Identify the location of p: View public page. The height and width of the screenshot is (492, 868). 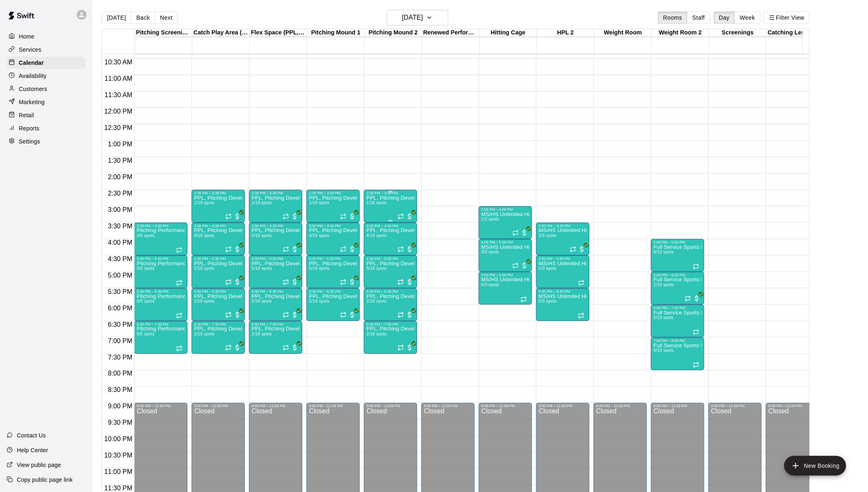
(39, 465).